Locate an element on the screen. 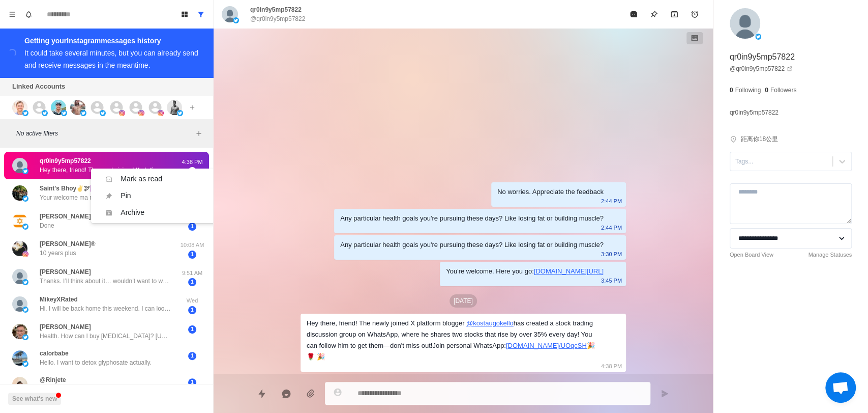 The height and width of the screenshot is (413, 868). a: @qr0in9y5mp57822 is located at coordinates (762, 69).